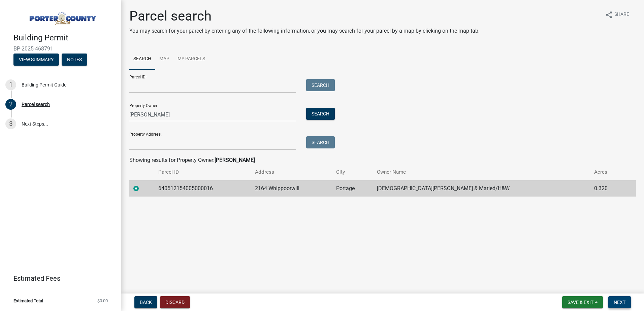  Describe the element at coordinates (36, 60) in the screenshot. I see `button: View Summary` at that location.